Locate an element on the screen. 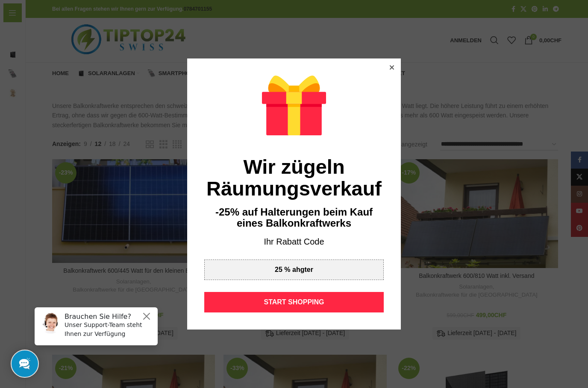 Image resolution: width=588 pixels, height=388 pixels. h6: Brauchen Sie Hilfe? is located at coordinates (81, 16).